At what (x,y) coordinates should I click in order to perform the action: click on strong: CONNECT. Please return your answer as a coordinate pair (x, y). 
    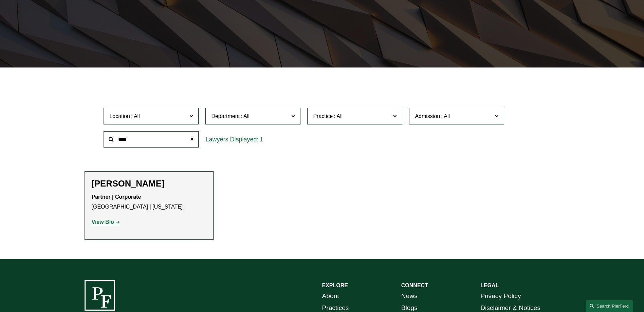
    Looking at the image, I should click on (415, 285).